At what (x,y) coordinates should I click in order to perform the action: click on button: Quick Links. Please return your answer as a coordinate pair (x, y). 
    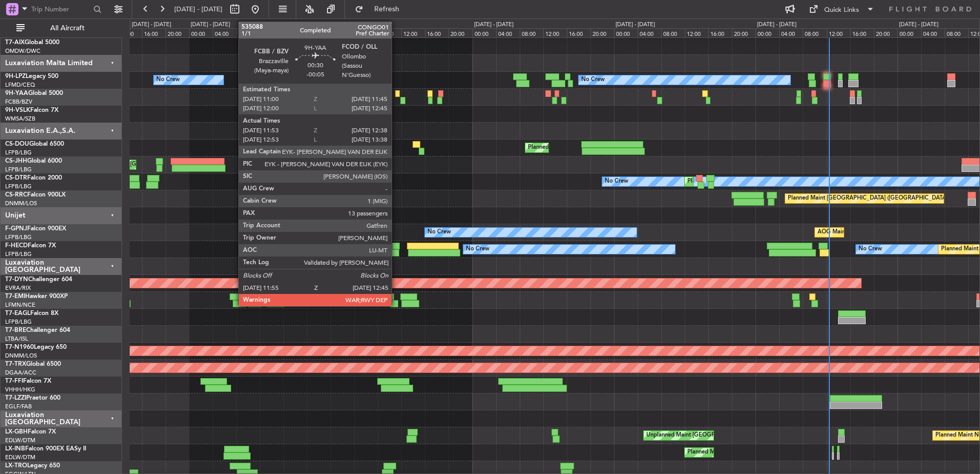
    Looking at the image, I should click on (842, 9).